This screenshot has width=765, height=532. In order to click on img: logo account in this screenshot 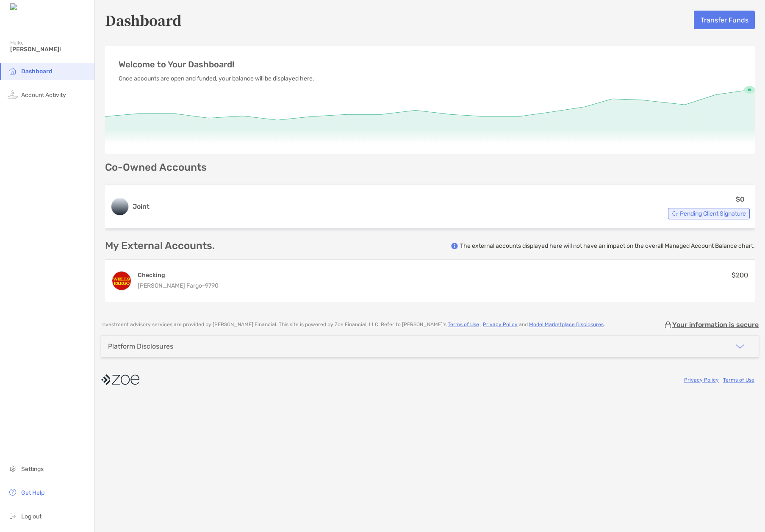, I will do `click(120, 206)`.